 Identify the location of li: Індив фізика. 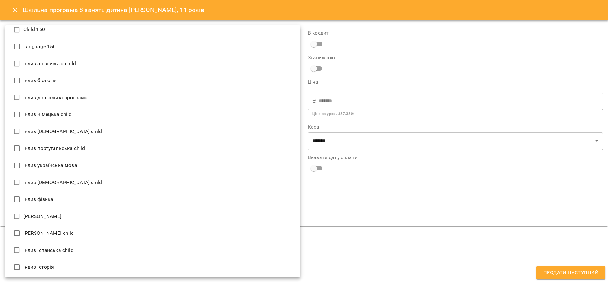
(153, 199).